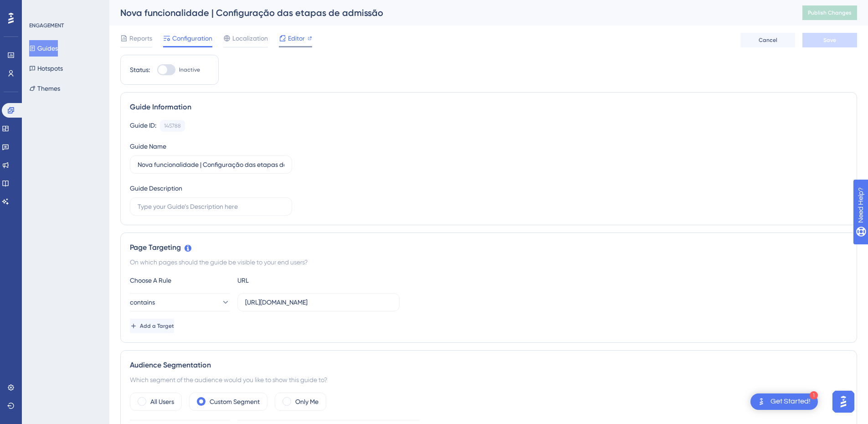 This screenshot has width=868, height=424. Describe the element at coordinates (785, 401) in the screenshot. I see `div: Open Get Started! checklist, remaining modules: 1` at that location.